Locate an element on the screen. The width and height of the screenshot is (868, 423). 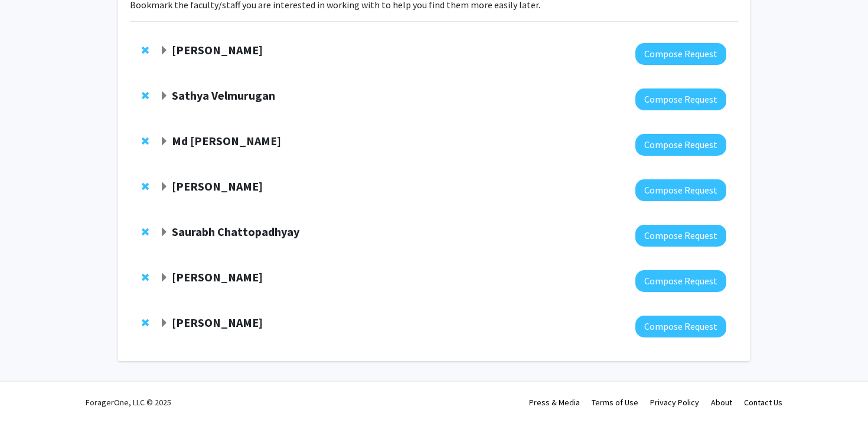
a: Terms of Use is located at coordinates (615, 402).